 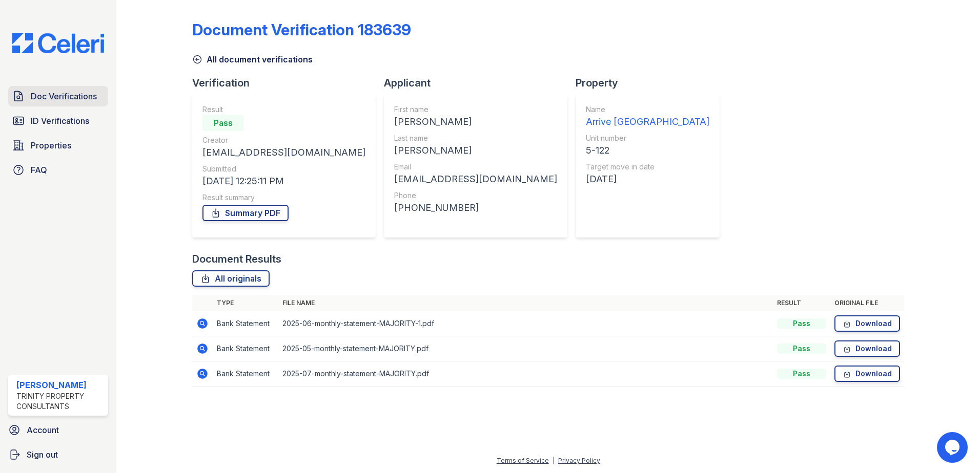 What do you see at coordinates (252, 59) in the screenshot?
I see `a: All document verifications` at bounding box center [252, 59].